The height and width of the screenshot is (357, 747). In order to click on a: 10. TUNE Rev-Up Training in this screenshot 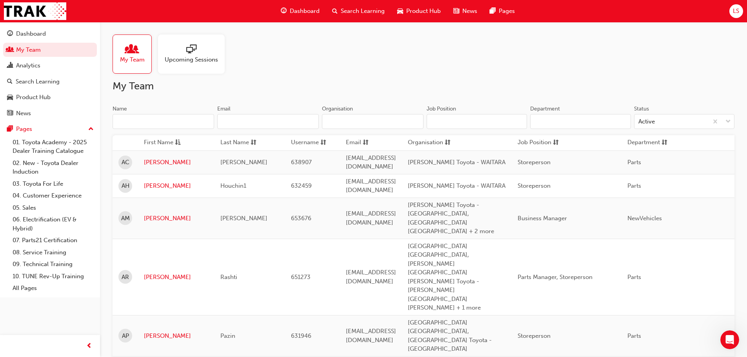, I will do `click(53, 277)`.